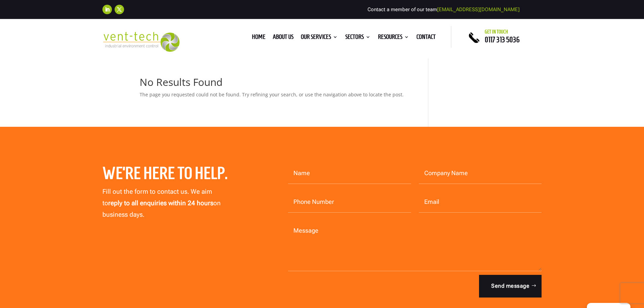 The width and height of the screenshot is (644, 308). What do you see at coordinates (259, 38) in the screenshot?
I see `a: Home` at bounding box center [259, 38].